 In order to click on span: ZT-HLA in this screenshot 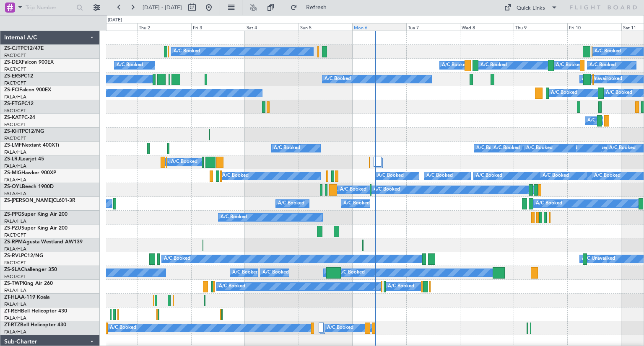, I will do `click(12, 297)`.